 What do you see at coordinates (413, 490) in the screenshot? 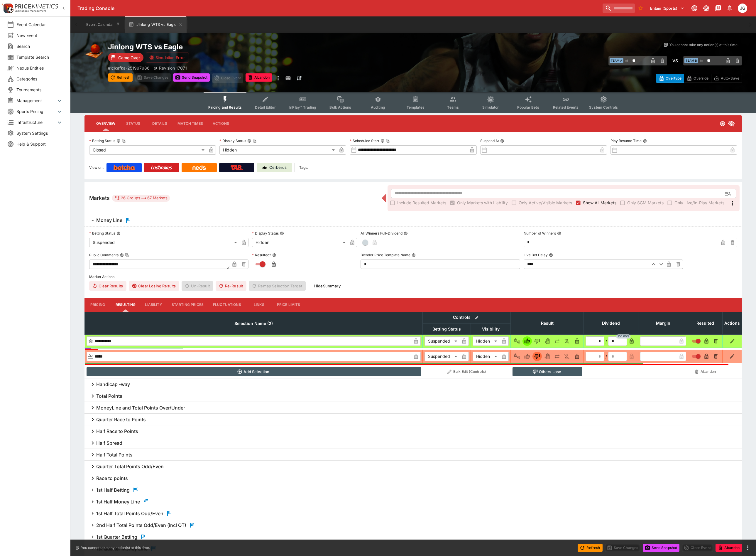
I see `button: 1st Half Betting` at bounding box center [413, 490].